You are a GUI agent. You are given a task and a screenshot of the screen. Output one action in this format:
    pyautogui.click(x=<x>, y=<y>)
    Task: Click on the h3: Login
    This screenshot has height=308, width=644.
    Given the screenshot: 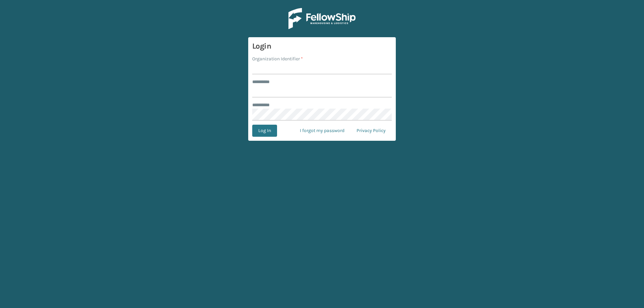 What is the action you would take?
    pyautogui.click(x=322, y=46)
    